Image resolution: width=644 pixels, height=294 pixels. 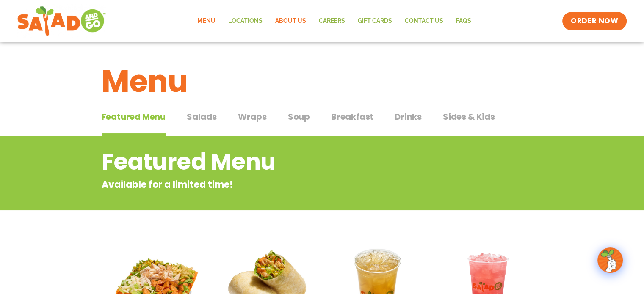 What do you see at coordinates (463, 21) in the screenshot?
I see `a: FAQs` at bounding box center [463, 21].